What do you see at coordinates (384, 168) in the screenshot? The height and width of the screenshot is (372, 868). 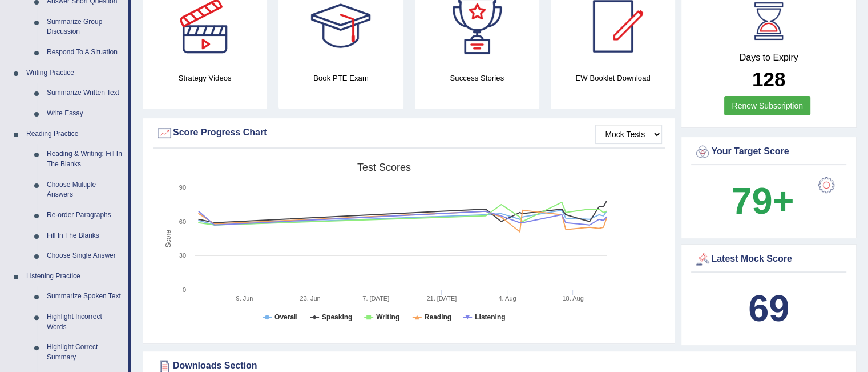 I see `tspan: Test scores` at bounding box center [384, 168].